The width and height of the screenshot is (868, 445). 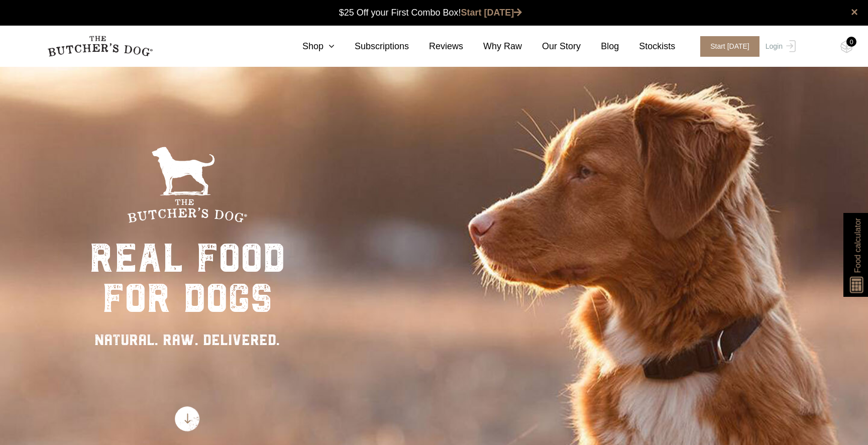 What do you see at coordinates (436, 46) in the screenshot?
I see `a: Reviews` at bounding box center [436, 46].